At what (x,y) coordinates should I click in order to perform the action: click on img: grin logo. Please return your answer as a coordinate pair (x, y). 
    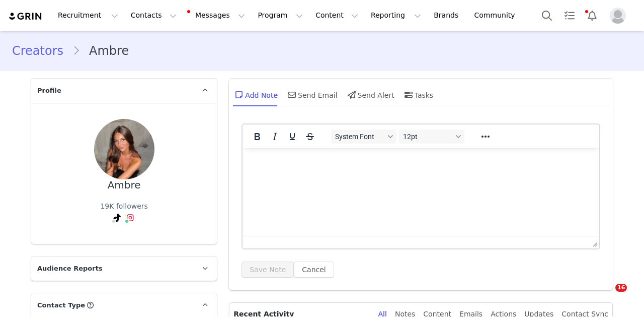
    Looking at the image, I should click on (26, 16).